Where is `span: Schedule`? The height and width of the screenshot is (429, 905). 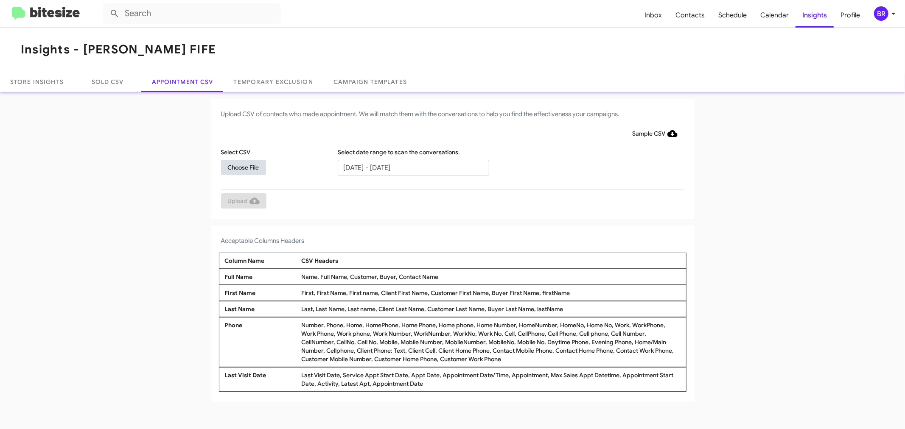
span: Schedule is located at coordinates (732, 15).